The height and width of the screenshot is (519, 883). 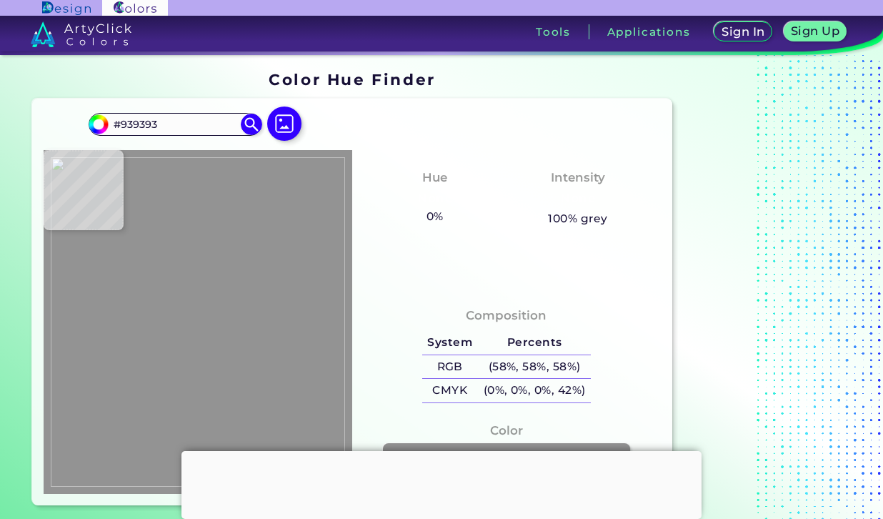 What do you see at coordinates (578, 177) in the screenshot?
I see `h4: Intensity` at bounding box center [578, 177].